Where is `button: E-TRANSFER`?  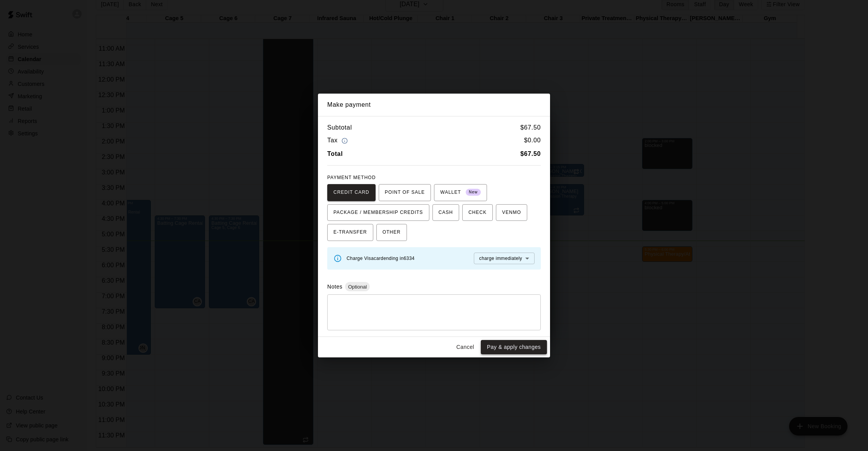
button: E-TRANSFER is located at coordinates (350, 233).